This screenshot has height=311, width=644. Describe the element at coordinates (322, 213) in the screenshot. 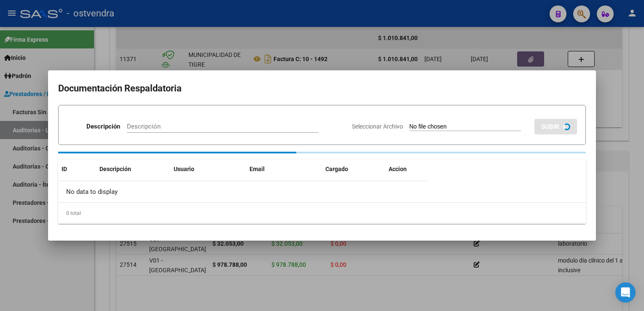

I see `div: 0 total` at that location.